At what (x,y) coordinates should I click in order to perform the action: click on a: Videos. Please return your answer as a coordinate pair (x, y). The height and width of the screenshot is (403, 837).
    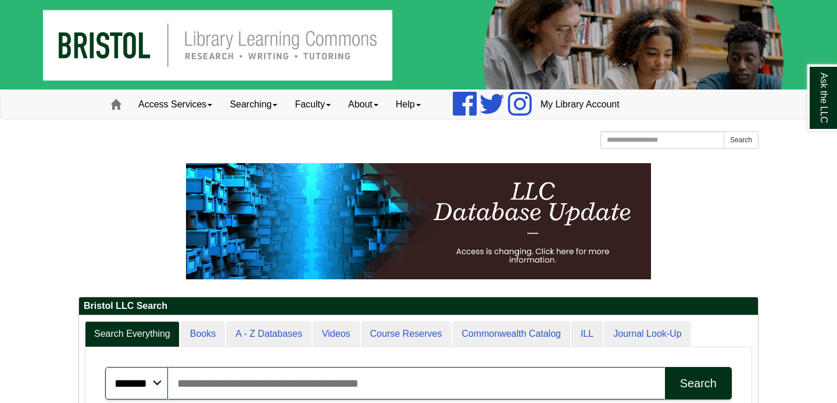
    Looking at the image, I should click on (336, 334).